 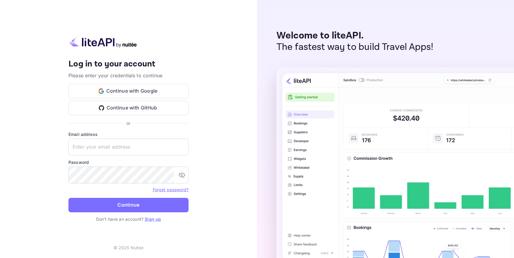 I want to click on h4: Log in to your account, so click(x=128, y=64).